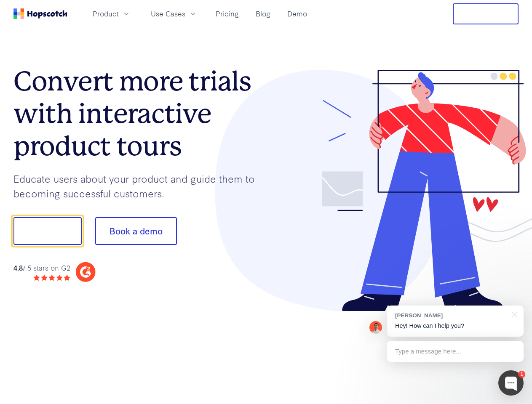 This screenshot has width=532, height=404. I want to click on button: Use Cases, so click(174, 13).